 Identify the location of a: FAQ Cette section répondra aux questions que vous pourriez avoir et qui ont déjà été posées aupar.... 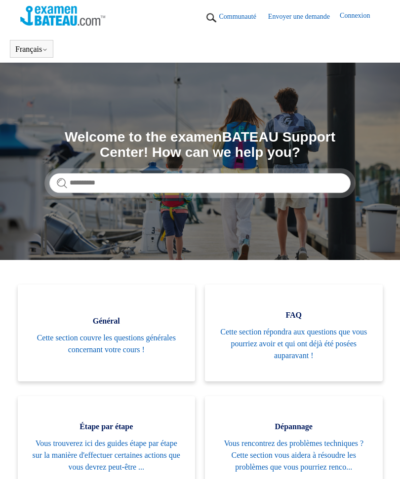
(294, 333).